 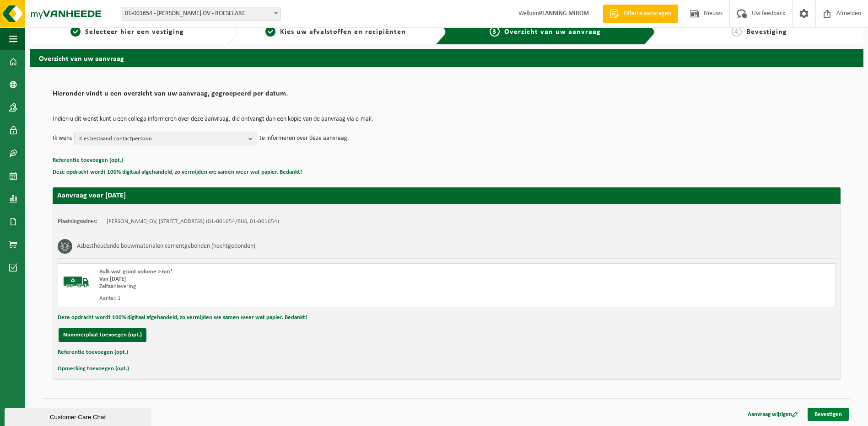 What do you see at coordinates (343, 32) in the screenshot?
I see `span: Kies uw afvalstoffen en recipiënten` at bounding box center [343, 32].